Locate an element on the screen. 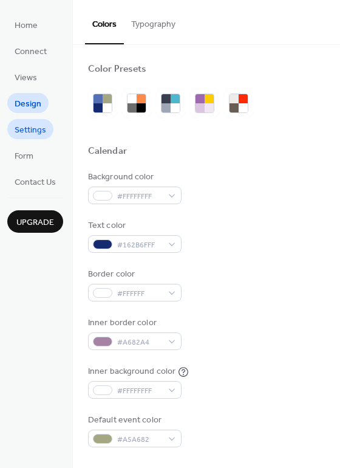 This screenshot has height=468, width=340. div: Text color is located at coordinates (134, 225).